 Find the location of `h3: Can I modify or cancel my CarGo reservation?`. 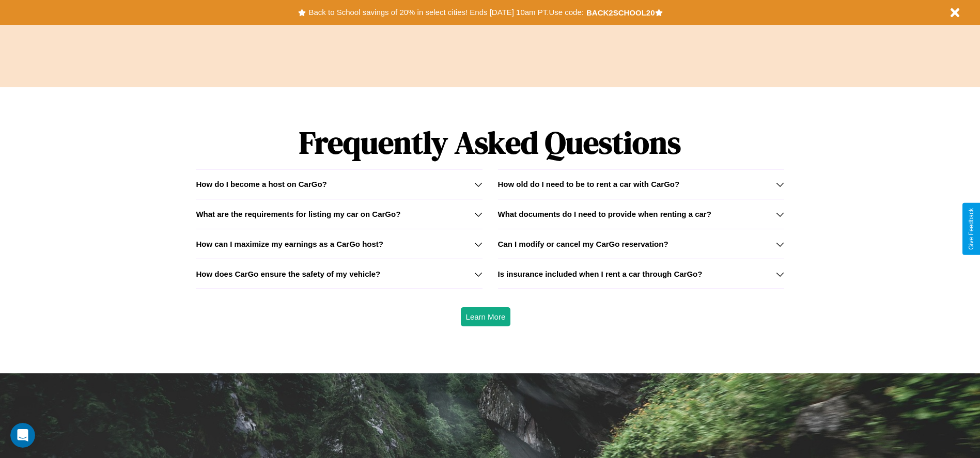

h3: Can I modify or cancel my CarGo reservation? is located at coordinates (583, 244).